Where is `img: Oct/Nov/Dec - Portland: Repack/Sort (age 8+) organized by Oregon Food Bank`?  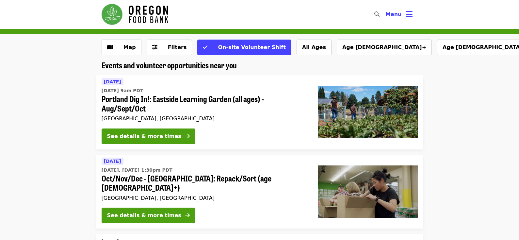
img: Oct/Nov/Dec - Portland: Repack/Sort (age 8+) organized by Oregon Food Bank is located at coordinates (368, 192).